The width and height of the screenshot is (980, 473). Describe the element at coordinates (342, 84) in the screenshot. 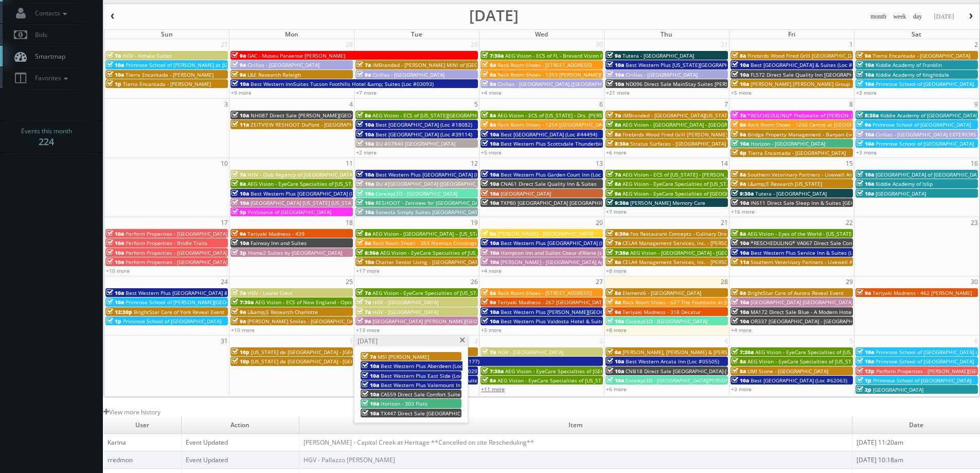

I see `span: Best Western InnSuites Tucson Foothills Hotel &amp; Suites (Loc #03093)` at that location.